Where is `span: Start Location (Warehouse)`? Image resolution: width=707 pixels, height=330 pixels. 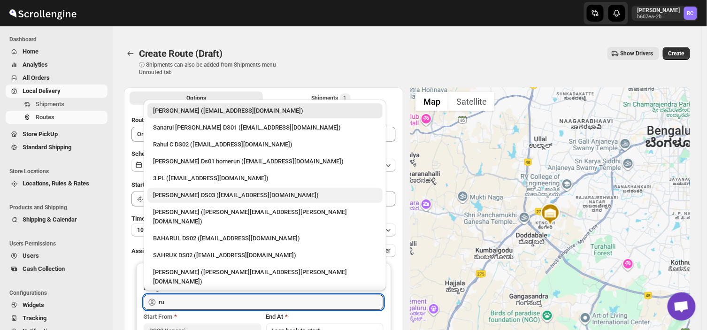 span: Start Location (Warehouse) is located at coordinates (168, 184).